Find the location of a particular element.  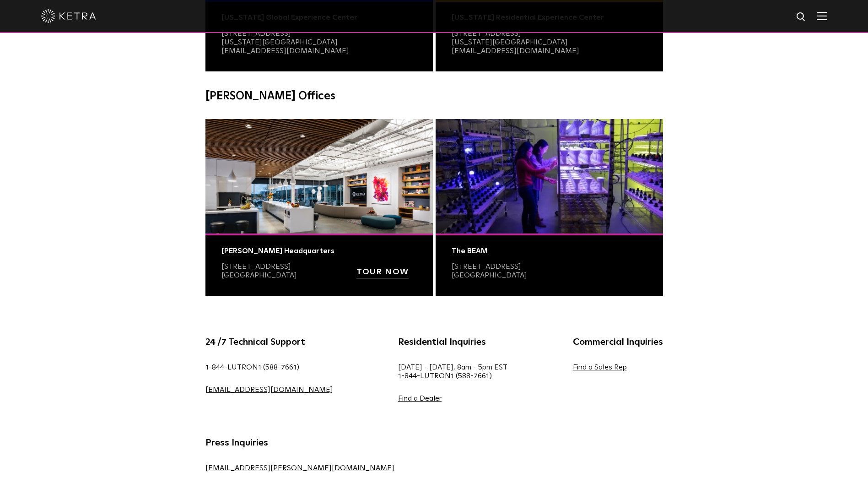

img: 036-collaboration-studio-2 copy is located at coordinates (319, 176).